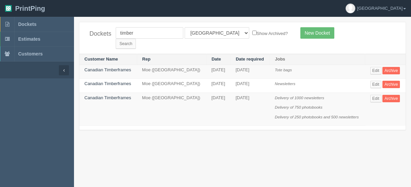 This screenshot has height=187, width=411. Describe the element at coordinates (146, 59) in the screenshot. I see `a: Rep` at that location.